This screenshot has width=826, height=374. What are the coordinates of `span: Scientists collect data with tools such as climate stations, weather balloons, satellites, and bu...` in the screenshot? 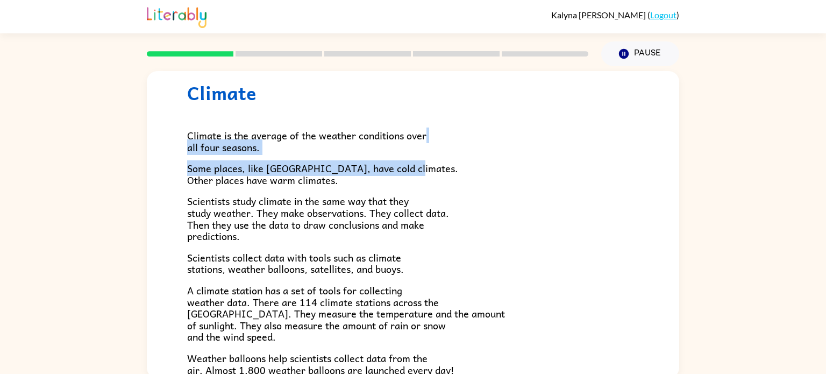 It's located at (295, 263).